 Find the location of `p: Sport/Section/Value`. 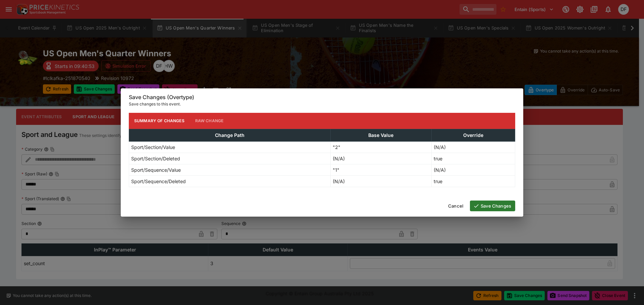

p: Sport/Section/Value is located at coordinates (153, 147).